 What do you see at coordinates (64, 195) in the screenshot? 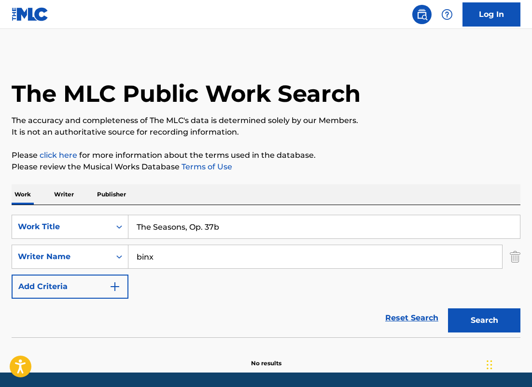
I see `p: Writer` at bounding box center [64, 195].